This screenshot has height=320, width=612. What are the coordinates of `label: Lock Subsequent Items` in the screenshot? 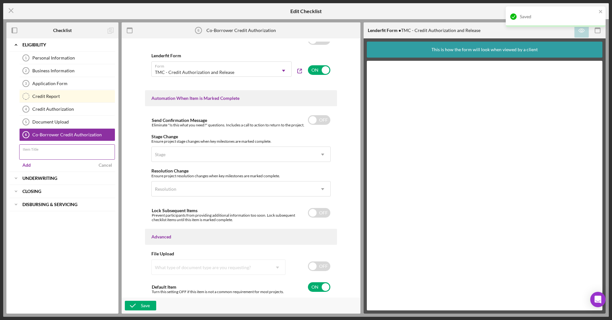 It's located at (175, 210).